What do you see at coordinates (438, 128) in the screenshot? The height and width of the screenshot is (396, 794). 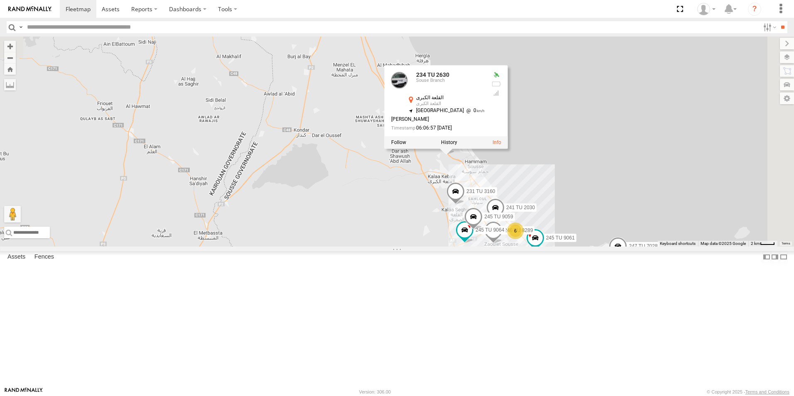 I see `div: Date/time of location update` at bounding box center [438, 128].